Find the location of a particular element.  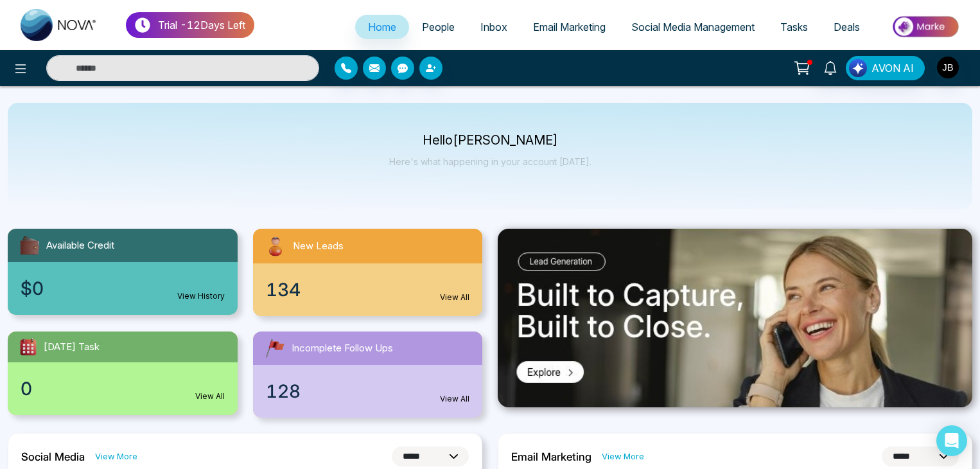

a: Email Marketing is located at coordinates (569, 27).